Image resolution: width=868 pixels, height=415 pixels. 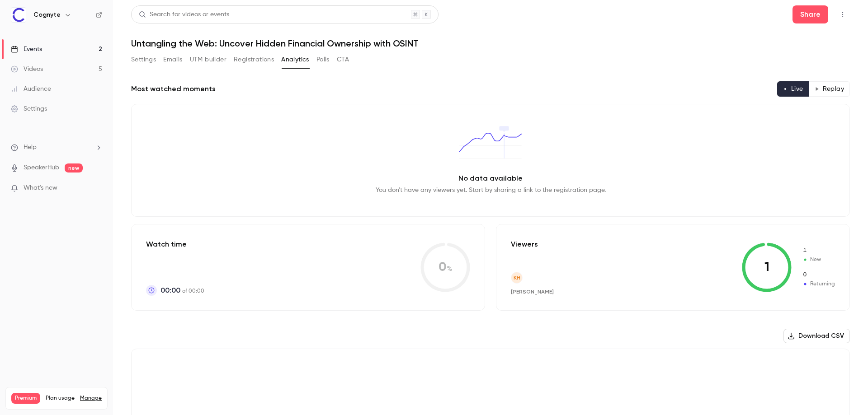 What do you see at coordinates (208, 59) in the screenshot?
I see `button: UTM builder` at bounding box center [208, 59].